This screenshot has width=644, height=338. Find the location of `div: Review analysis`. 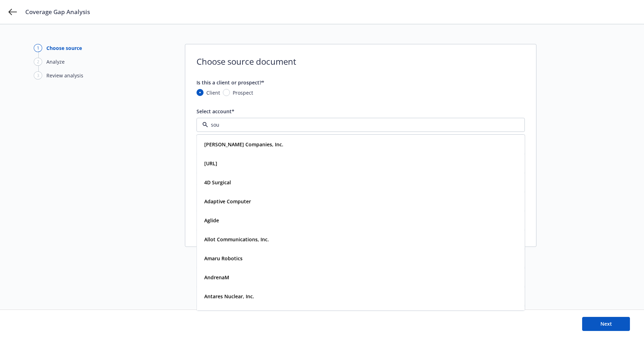

div: Review analysis is located at coordinates (65, 76).